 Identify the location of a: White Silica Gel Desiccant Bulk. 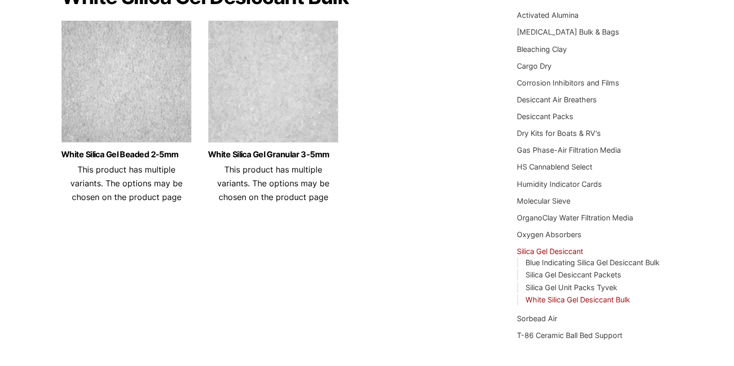
(577, 300).